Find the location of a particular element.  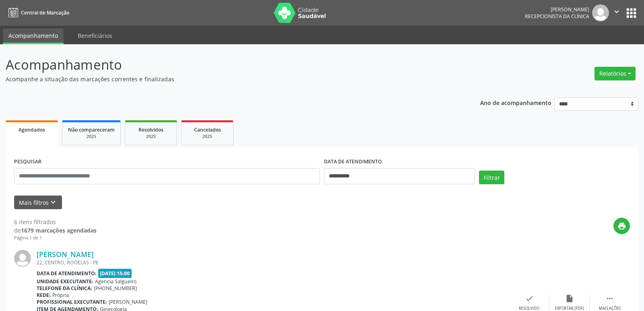

div: 6 itens filtrados is located at coordinates (55, 222).